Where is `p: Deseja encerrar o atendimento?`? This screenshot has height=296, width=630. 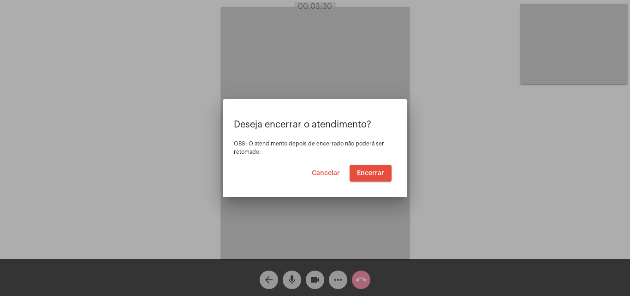 p: Deseja encerrar o atendimento? is located at coordinates (315, 125).